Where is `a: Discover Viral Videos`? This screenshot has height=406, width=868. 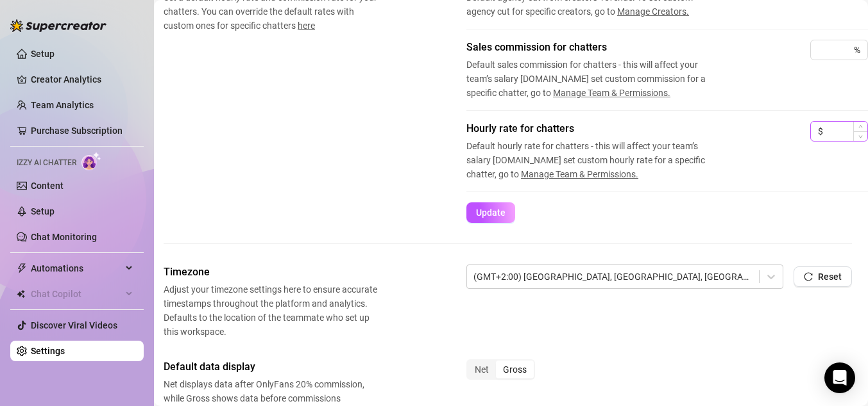 a: Discover Viral Videos is located at coordinates (74, 325).